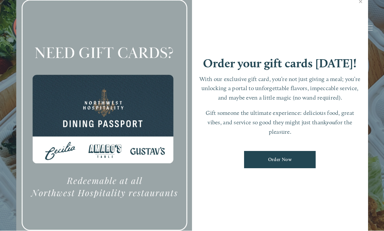  What do you see at coordinates (280, 89) in the screenshot?
I see `p: With our exclusive gift card, you’re not just giving a meal; you’re unlocking a portal to unforge...` at bounding box center [280, 89].